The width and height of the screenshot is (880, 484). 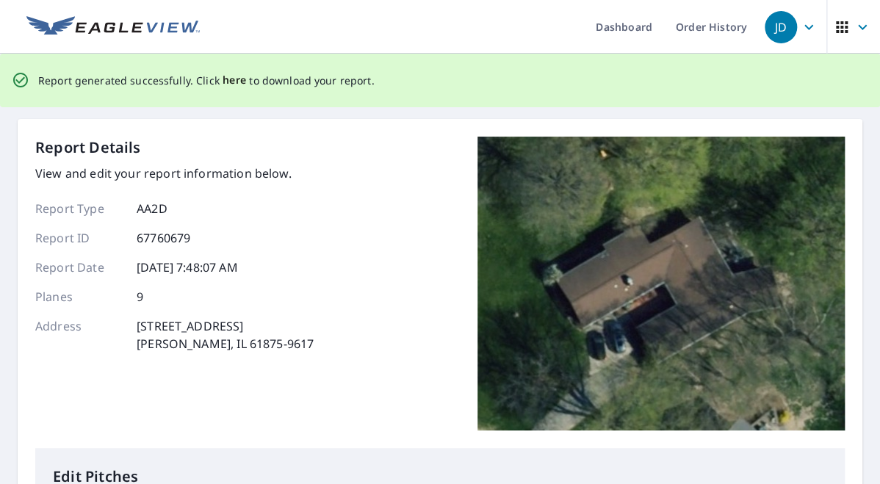 I want to click on p: Planes, so click(x=79, y=297).